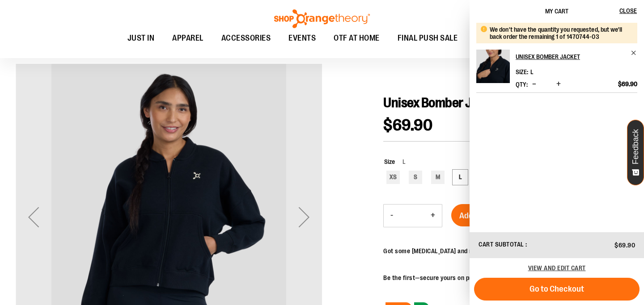  What do you see at coordinates (479, 215) in the screenshot?
I see `button: Add to Cart` at bounding box center [479, 215].